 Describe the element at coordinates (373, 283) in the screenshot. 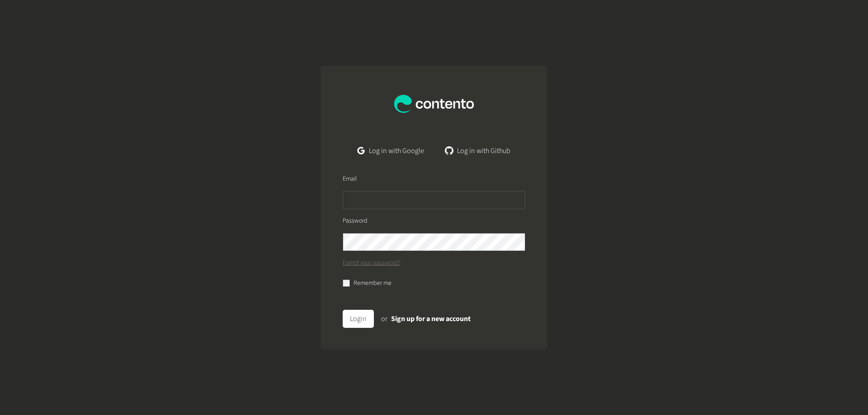

I see `label: Remember me` at that location.